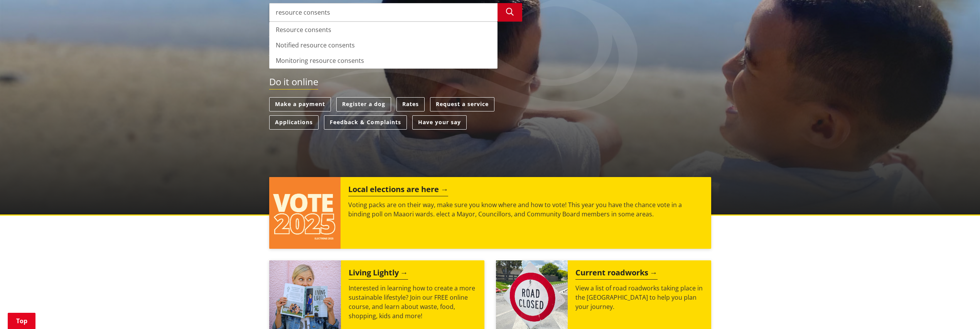  Describe the element at coordinates (293, 82) in the screenshot. I see `h2: Do it online` at that location.